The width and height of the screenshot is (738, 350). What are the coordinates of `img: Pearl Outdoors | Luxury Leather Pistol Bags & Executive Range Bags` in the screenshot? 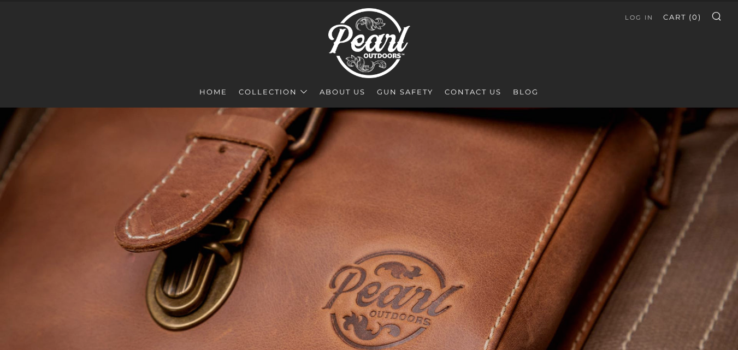 It's located at (370, 43).